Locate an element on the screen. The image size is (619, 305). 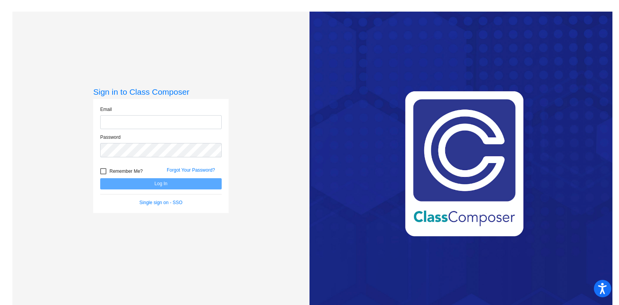
label: Email is located at coordinates (106, 109).